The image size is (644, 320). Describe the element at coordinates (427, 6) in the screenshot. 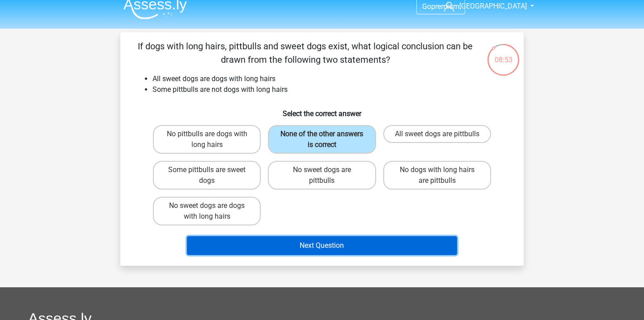

I see `span: Go` at that location.